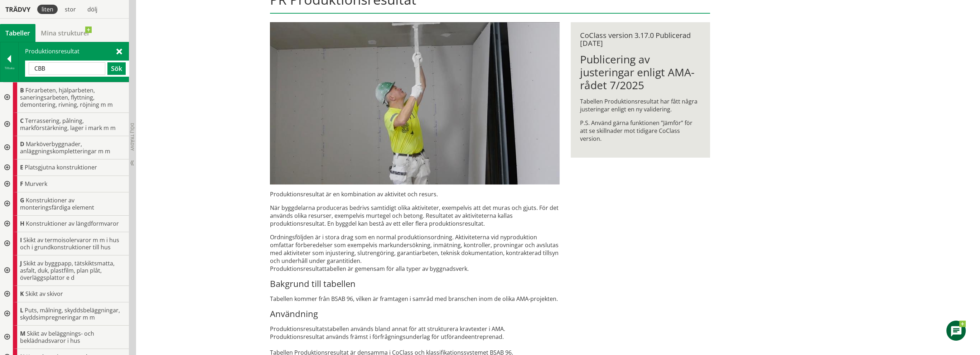  What do you see at coordinates (415, 194) in the screenshot?
I see `p: Produktionsresultat är en kombination av aktivitet och resurs.` at bounding box center [415, 194].